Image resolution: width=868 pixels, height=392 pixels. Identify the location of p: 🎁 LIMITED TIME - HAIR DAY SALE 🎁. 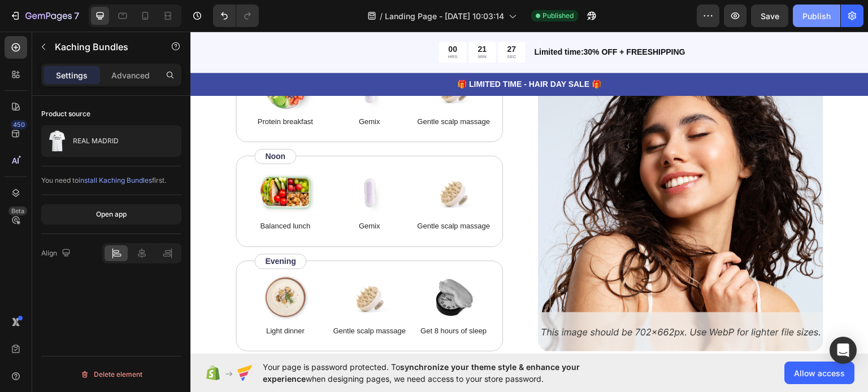
(339, 53).